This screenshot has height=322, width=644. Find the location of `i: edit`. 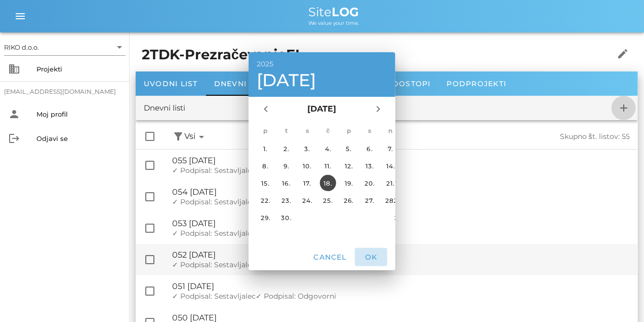

i: edit is located at coordinates (623, 54).